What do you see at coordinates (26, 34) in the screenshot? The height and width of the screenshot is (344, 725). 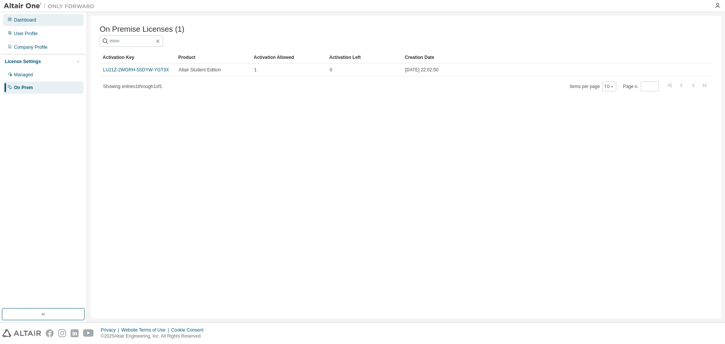 I see `div: User Profile` at bounding box center [26, 34].